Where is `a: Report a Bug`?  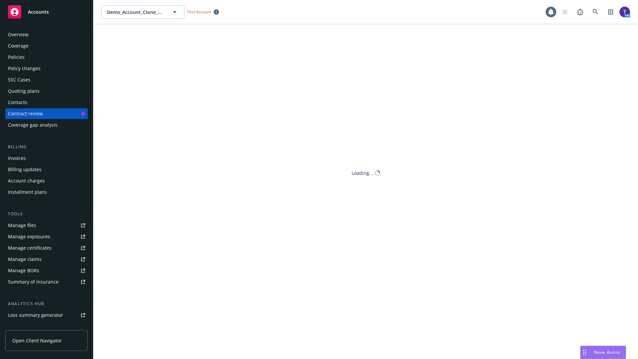
a: Report a Bug is located at coordinates (580, 12).